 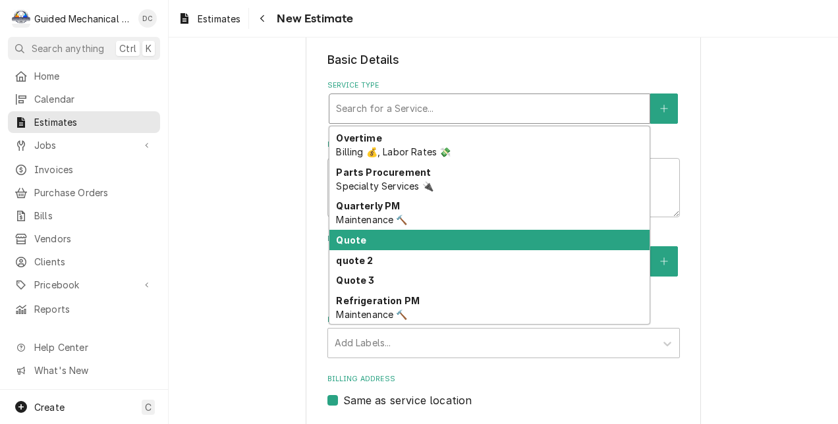 I want to click on span: Reports, so click(x=94, y=309).